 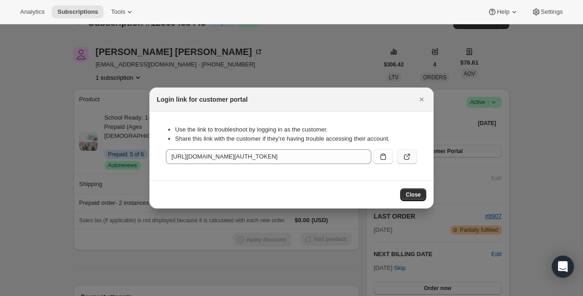 I want to click on button: Tools, so click(x=122, y=12).